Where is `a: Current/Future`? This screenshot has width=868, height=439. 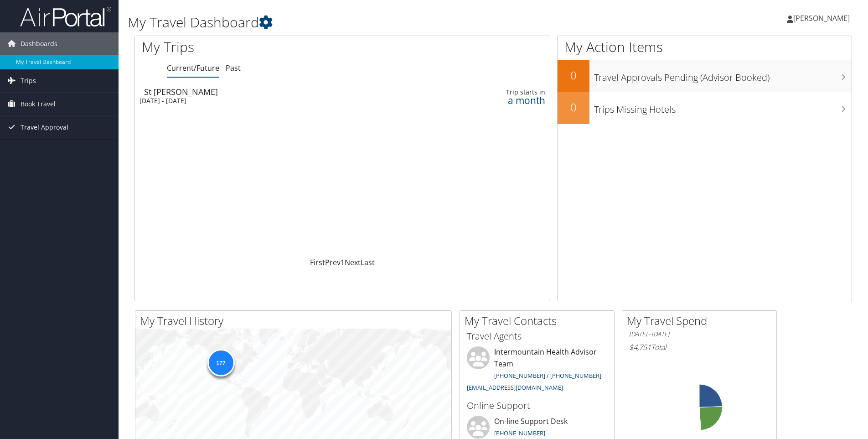
a: Current/Future is located at coordinates (193, 68).